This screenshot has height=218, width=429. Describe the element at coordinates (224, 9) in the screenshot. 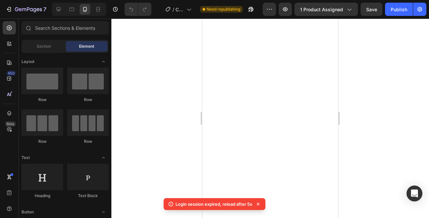

I see `span: Need republishing` at that location.